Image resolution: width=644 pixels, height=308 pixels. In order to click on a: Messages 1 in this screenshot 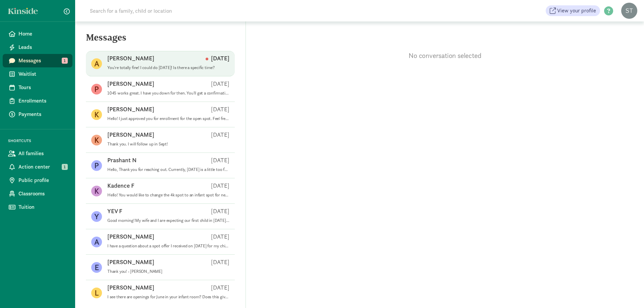, I will do `click(37, 61)`.